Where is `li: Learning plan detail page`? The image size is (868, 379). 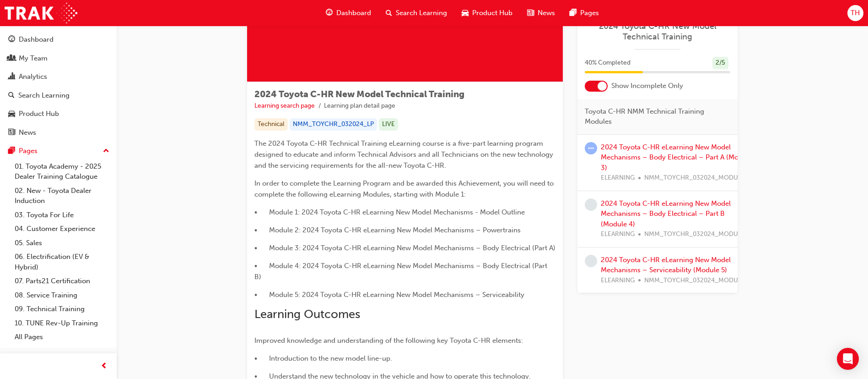
li: Learning plan detail page is located at coordinates (360, 105).